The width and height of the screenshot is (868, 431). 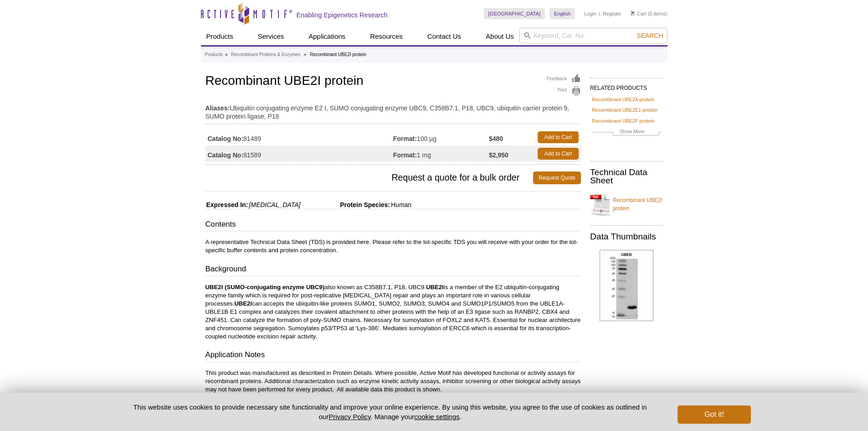 I want to click on h1: Recombinant UBE2I protein, so click(x=393, y=81).